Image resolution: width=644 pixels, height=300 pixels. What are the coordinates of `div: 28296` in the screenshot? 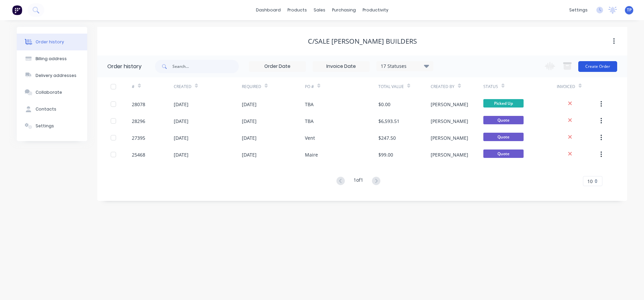 It's located at (139, 121).